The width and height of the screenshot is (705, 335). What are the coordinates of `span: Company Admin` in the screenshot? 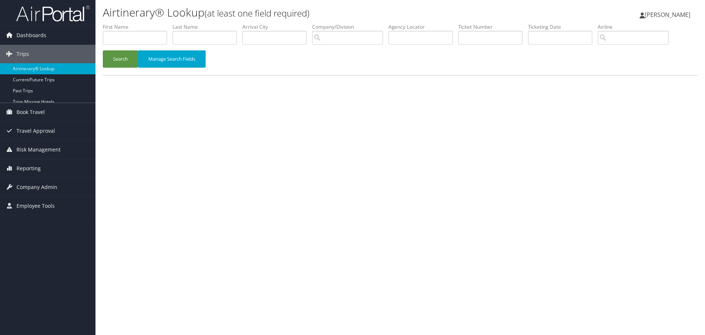 It's located at (37, 187).